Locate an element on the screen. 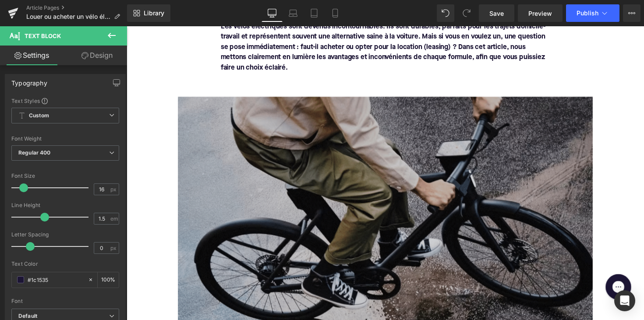  div: Text Styles is located at coordinates (66, 101).